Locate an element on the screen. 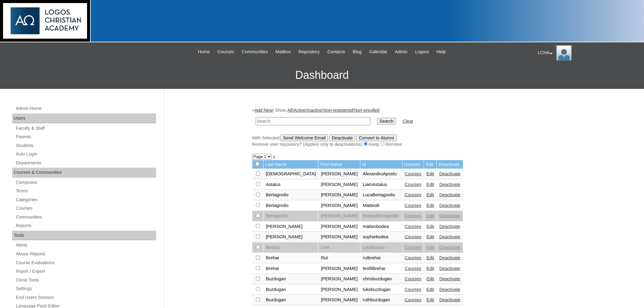 The height and width of the screenshot is (308, 644). a: Settings is located at coordinates (86, 289).